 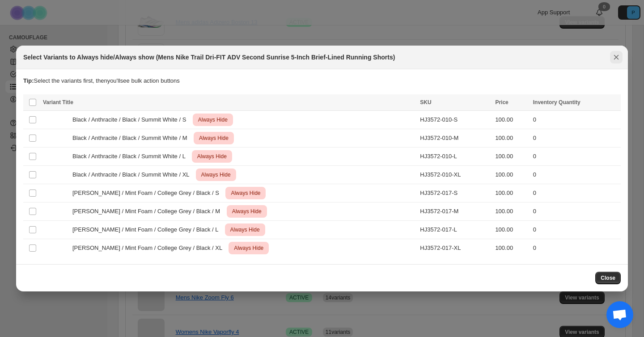 I want to click on p: Select the variants first, then you'll see bulk action buttons, so click(x=322, y=81).